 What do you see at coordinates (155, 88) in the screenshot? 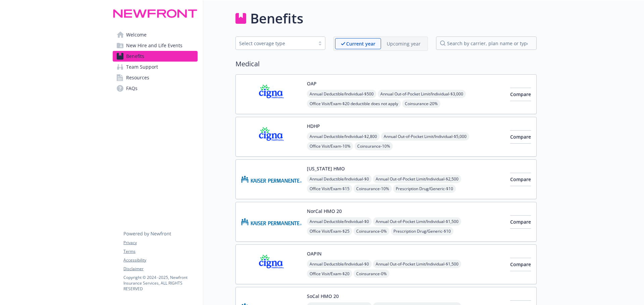
I see `a: FAQs` at bounding box center [155, 88].